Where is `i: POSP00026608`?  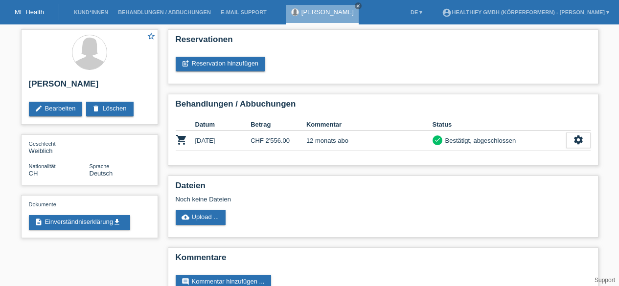
i: POSP00026608 is located at coordinates (182, 140).